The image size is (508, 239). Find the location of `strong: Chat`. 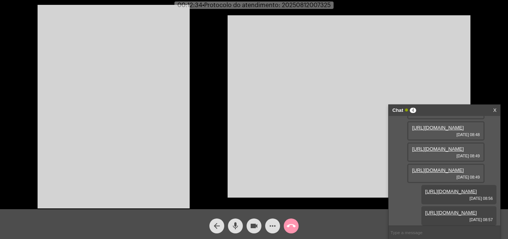

strong: Chat is located at coordinates (398, 110).